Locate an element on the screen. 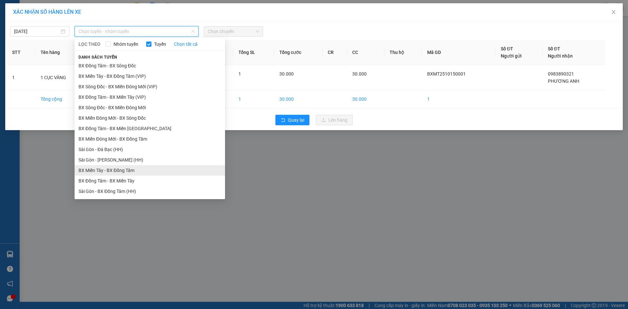  li: BX Đồng Tâm - BX Miền Tây is located at coordinates (150, 181).